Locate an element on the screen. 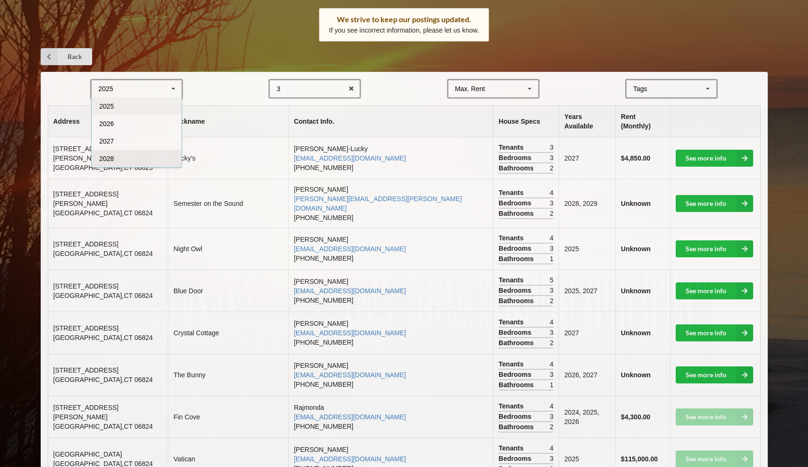 This screenshot has height=467, width=808. th: Address is located at coordinates (108, 121).